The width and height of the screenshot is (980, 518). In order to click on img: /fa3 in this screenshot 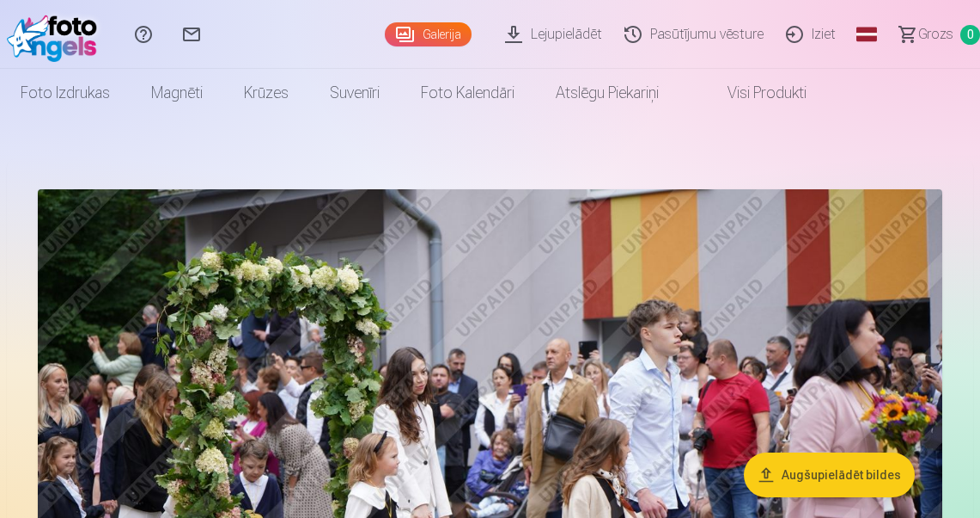, I will do `click(56, 35)`.